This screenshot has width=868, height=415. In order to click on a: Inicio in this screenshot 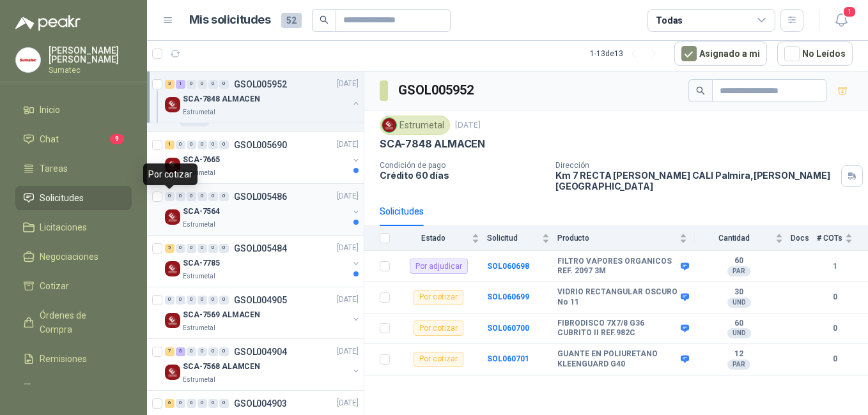, I will do `click(74, 110)`.